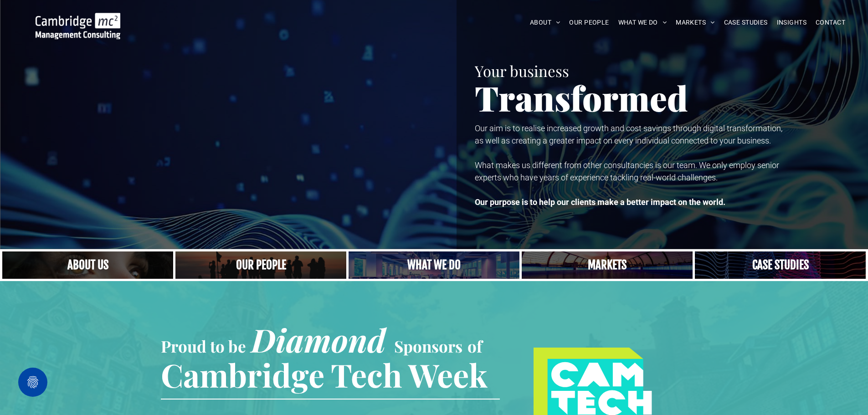 This screenshot has width=868, height=415. Describe the element at coordinates (695, 23) in the screenshot. I see `a: MARKETS` at that location.